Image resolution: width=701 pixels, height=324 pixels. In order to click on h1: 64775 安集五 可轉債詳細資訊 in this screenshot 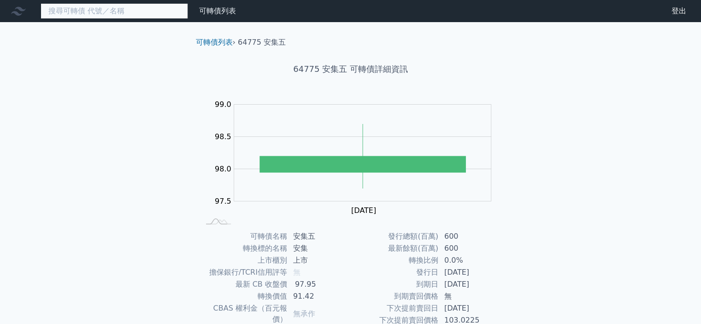, I will do `click(351, 69)`.